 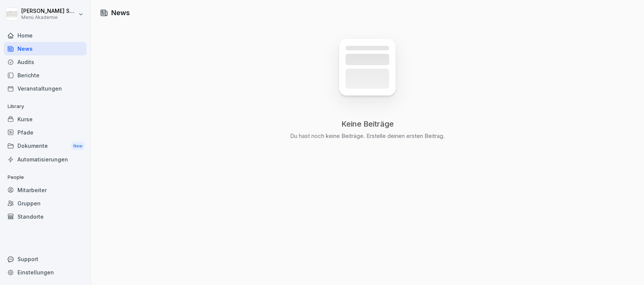 What do you see at coordinates (45, 49) in the screenshot?
I see `a: News` at bounding box center [45, 49].